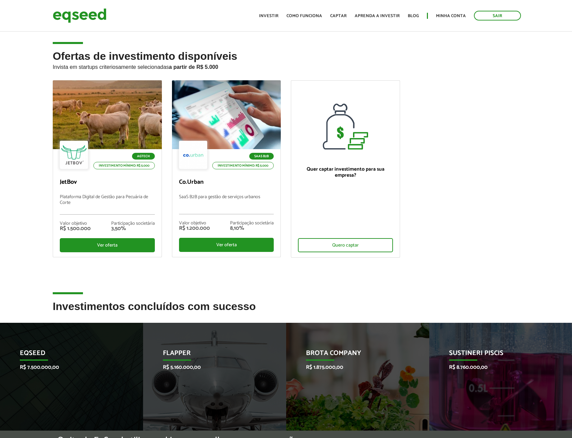 This screenshot has height=438, width=572. Describe the element at coordinates (495, 355) in the screenshot. I see `p: Sustineri Piscis` at that location.